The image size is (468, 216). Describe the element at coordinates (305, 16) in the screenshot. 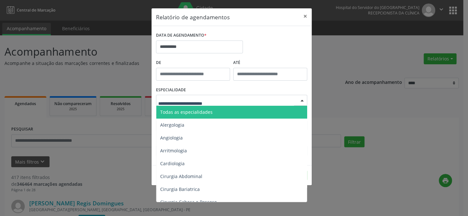

I see `button: Close` at that location.